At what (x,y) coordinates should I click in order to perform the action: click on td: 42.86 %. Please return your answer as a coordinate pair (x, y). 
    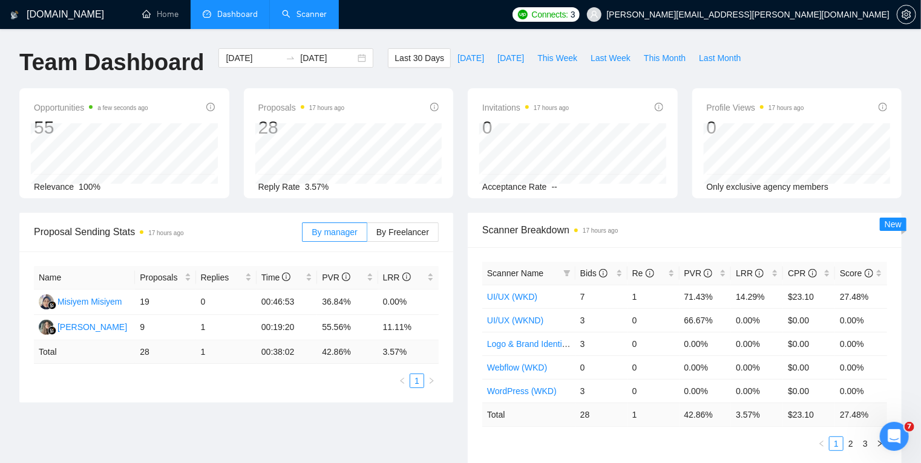
    Looking at the image, I should click on (347, 352).